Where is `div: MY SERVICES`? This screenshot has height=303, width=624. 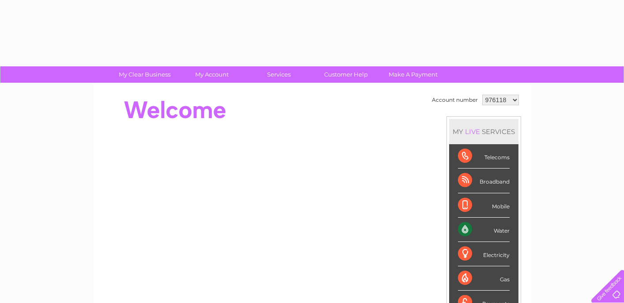
div: MY SERVICES is located at coordinates (484, 131).